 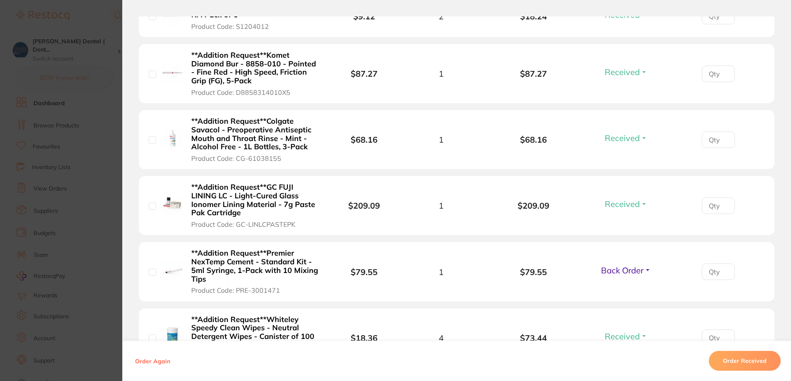 I want to click on span: Product Code: GC-LINLCPASTEPK, so click(x=243, y=225).